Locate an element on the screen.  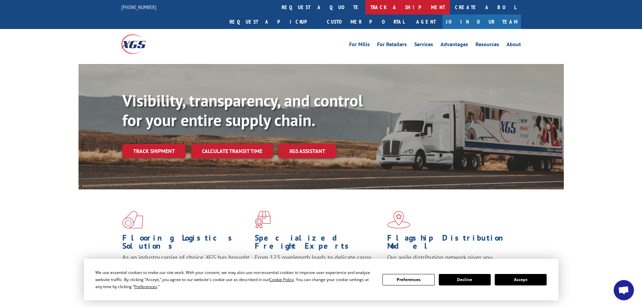
span: Our agile distribution network gives you nationwide inventory management on demand. is located at coordinates (449, 261).